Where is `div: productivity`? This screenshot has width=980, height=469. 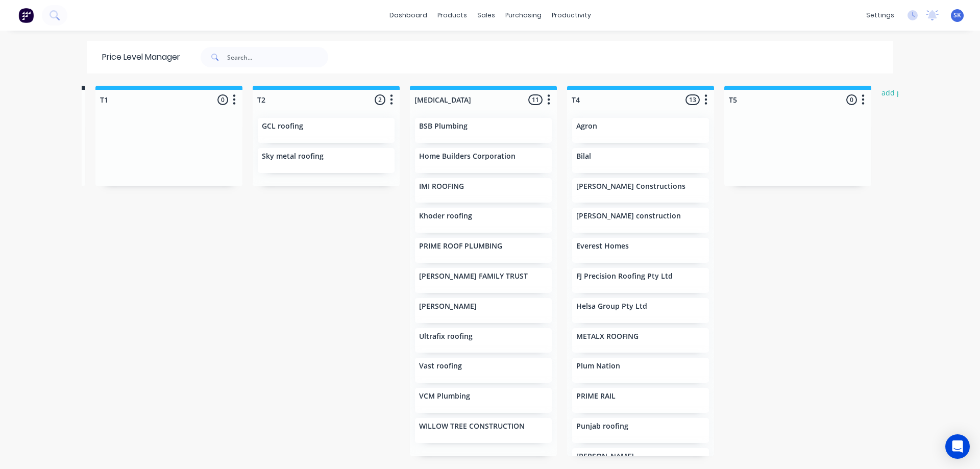 div: productivity is located at coordinates (571, 15).